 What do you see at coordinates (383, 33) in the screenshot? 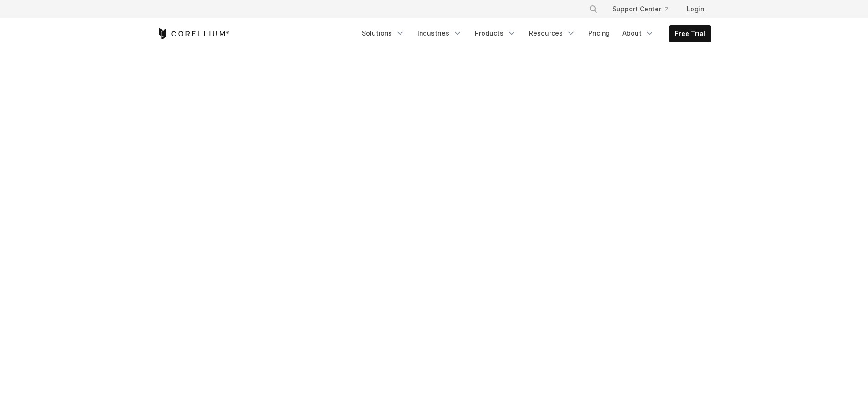
I see `a: Solutions` at bounding box center [383, 33].